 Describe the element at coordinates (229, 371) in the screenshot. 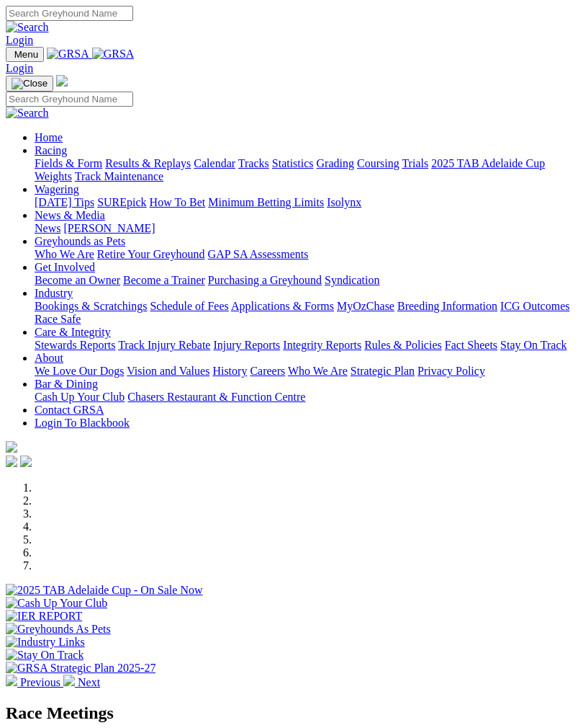

I see `a: History` at that location.